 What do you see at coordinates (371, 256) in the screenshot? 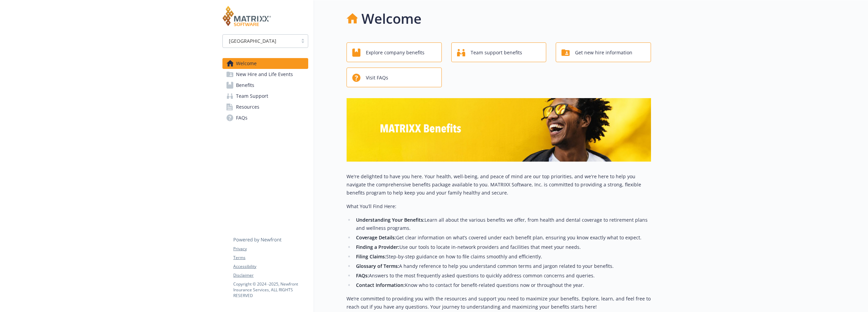
I see `strong: Filing Claims:` at bounding box center [371, 256].